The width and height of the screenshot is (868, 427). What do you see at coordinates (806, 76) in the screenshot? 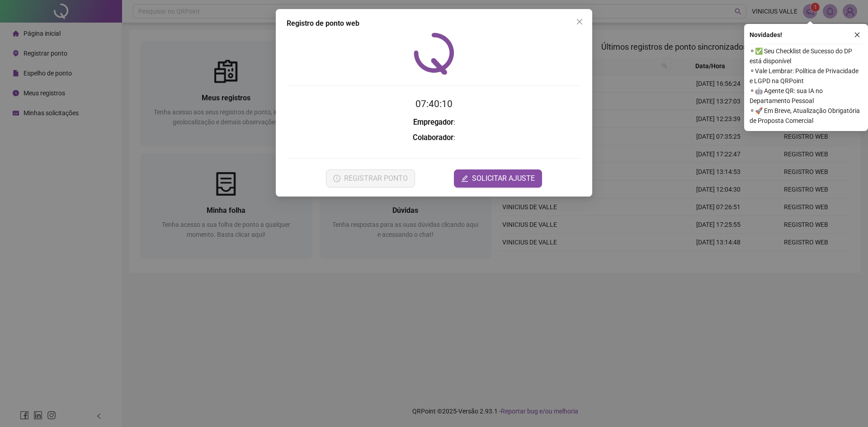
I see `span: ⚬ Vale Lembrar: Política de Privacidade e LGPD na QRPoint` at bounding box center [806, 76].